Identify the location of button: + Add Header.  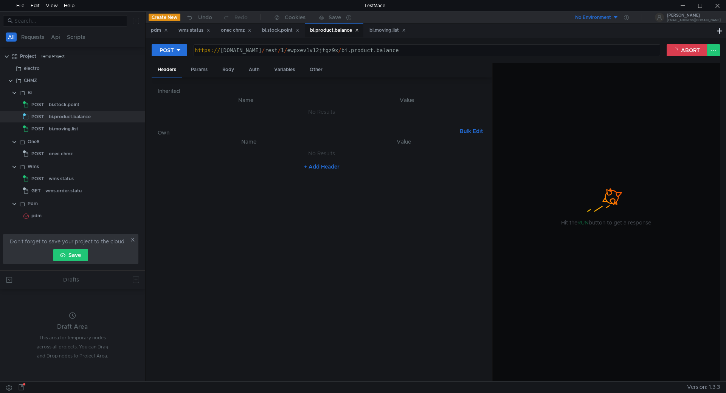
(322, 167).